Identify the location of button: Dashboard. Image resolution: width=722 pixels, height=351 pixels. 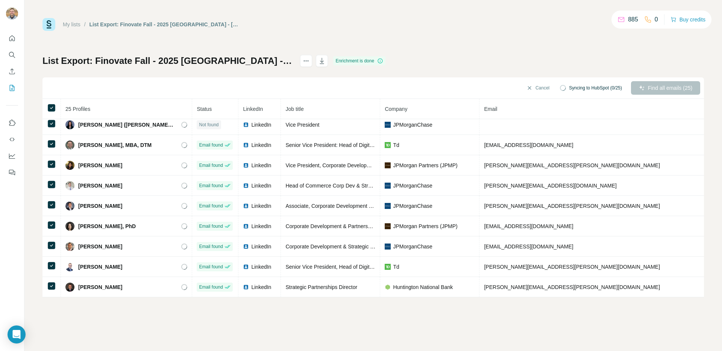
(12, 156).